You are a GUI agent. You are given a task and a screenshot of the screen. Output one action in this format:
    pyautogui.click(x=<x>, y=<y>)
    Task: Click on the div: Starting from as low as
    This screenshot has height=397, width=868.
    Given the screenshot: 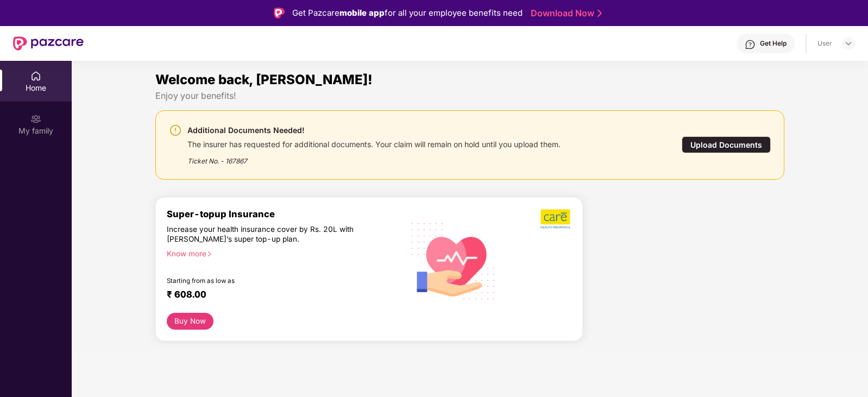 What is the action you would take?
    pyautogui.click(x=262, y=281)
    